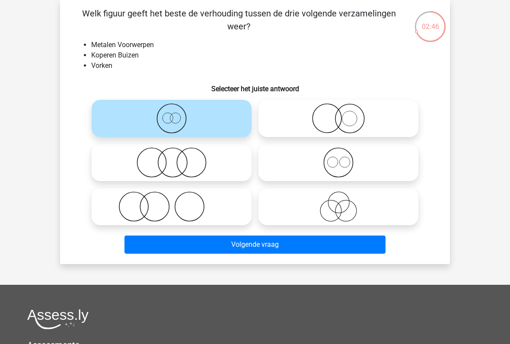 The width and height of the screenshot is (510, 344). What do you see at coordinates (255, 245) in the screenshot?
I see `button: Volgende vraag` at bounding box center [255, 245].